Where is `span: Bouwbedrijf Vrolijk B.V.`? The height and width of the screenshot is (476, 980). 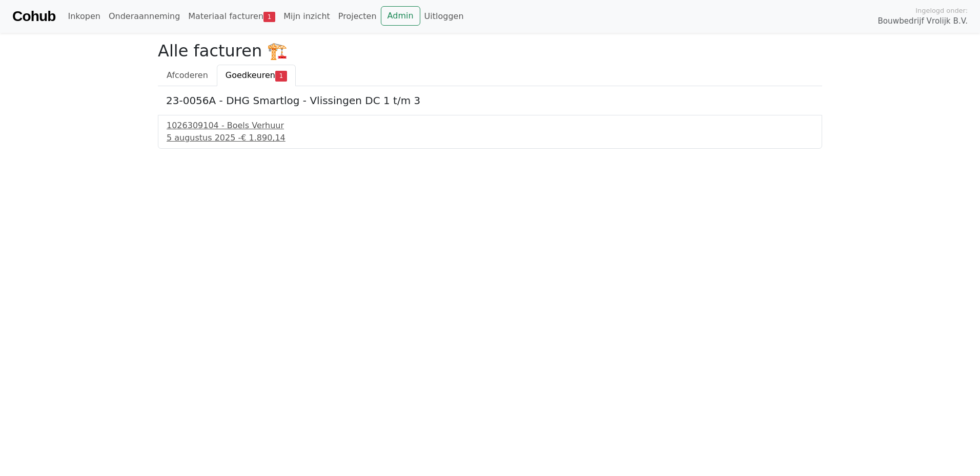
span: Bouwbedrijf Vrolijk B.V. is located at coordinates (923, 21).